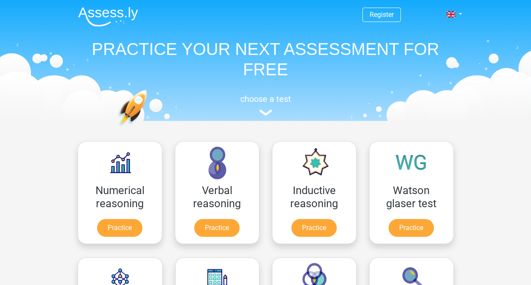  What do you see at coordinates (149, 128) in the screenshot?
I see `img: practice` at bounding box center [149, 128].